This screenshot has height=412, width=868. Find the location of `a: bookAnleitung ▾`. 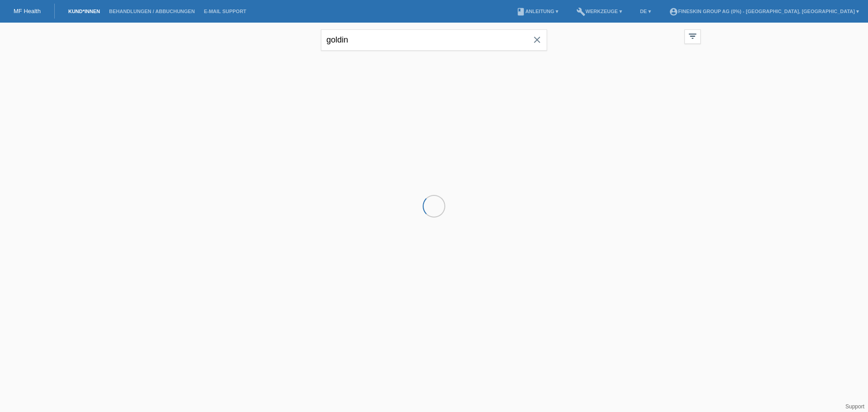

a: bookAnleitung ▾ is located at coordinates (537, 11).